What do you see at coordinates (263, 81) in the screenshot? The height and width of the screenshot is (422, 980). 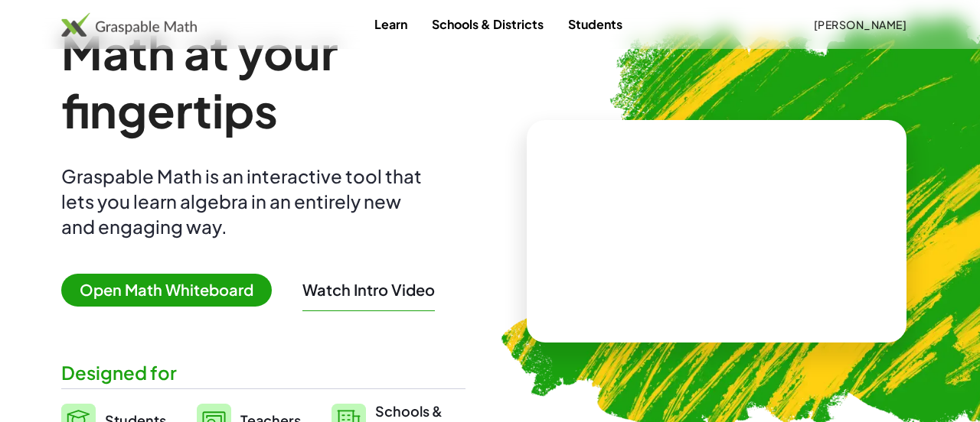 I see `h1: Math at your fingertips` at bounding box center [263, 81].